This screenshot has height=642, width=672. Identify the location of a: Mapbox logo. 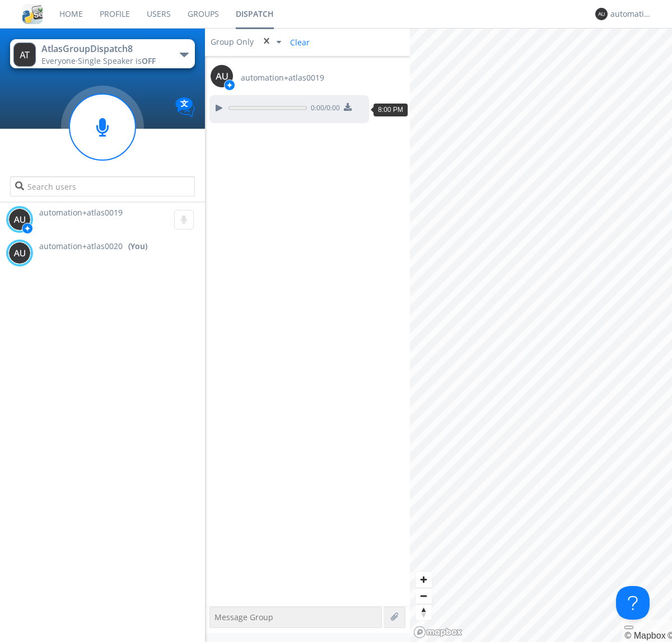
(438, 632).